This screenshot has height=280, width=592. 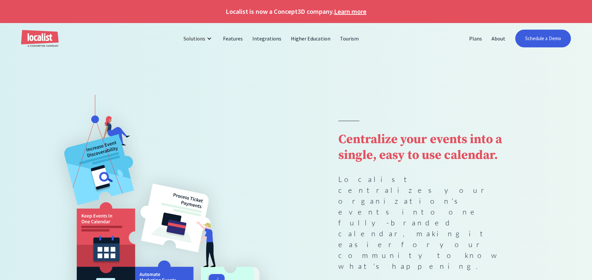 I want to click on a: Features, so click(x=233, y=39).